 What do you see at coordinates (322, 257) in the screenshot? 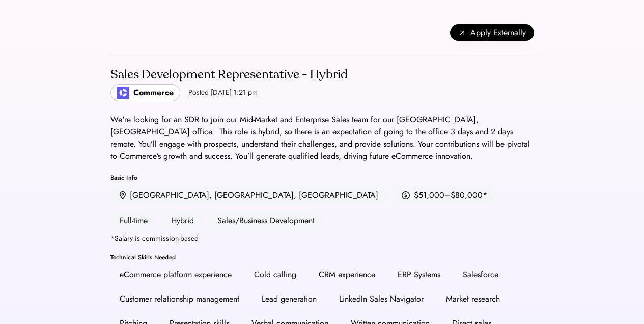
I see `div: Technical Skills Needed` at bounding box center [322, 257].